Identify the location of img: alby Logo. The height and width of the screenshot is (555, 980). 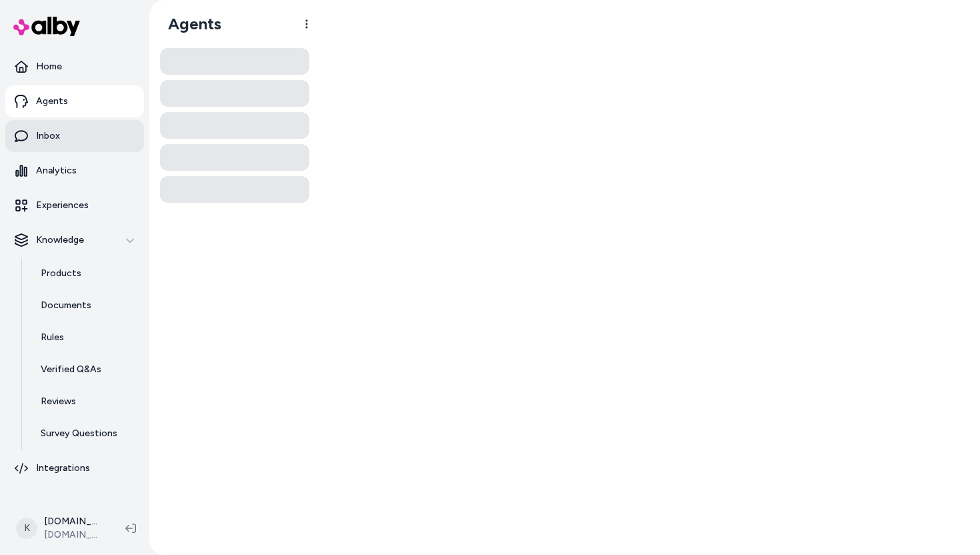
(47, 26).